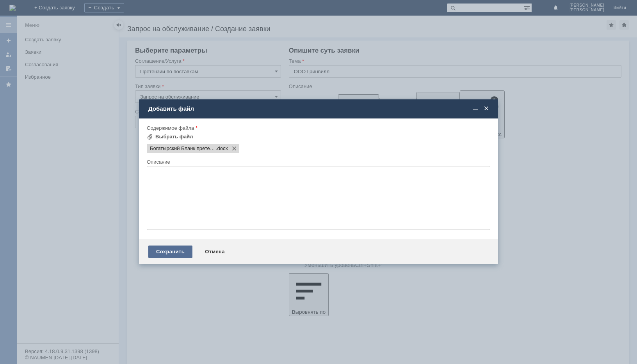 Image resolution: width=637 pixels, height=364 pixels. I want to click on div: возврат, so click(58, 7).